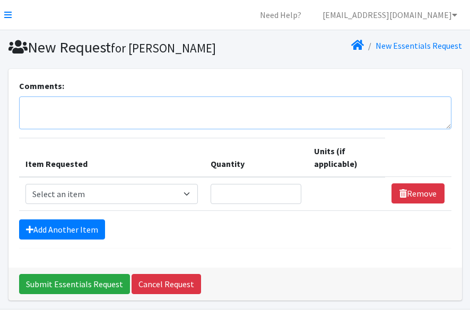 The height and width of the screenshot is (310, 470). Describe the element at coordinates (281, 15) in the screenshot. I see `a: Need Help?` at that location.